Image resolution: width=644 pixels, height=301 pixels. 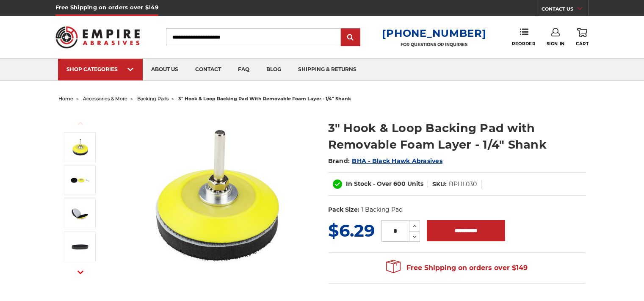 What do you see at coordinates (243, 69) in the screenshot?
I see `a: faq` at bounding box center [243, 69].